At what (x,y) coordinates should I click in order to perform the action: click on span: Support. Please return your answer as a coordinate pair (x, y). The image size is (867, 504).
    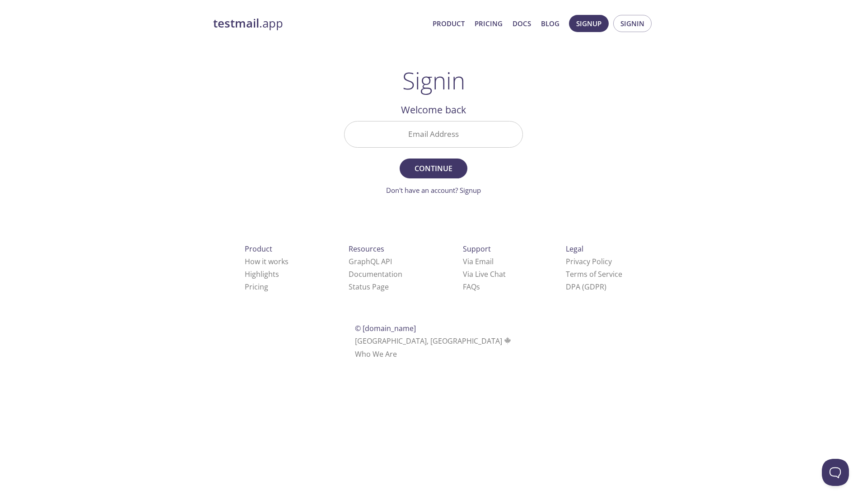
    Looking at the image, I should click on (477, 249).